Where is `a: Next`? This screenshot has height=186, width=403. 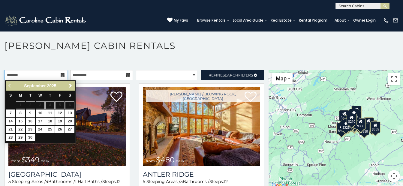 a: Next is located at coordinates (70, 86).